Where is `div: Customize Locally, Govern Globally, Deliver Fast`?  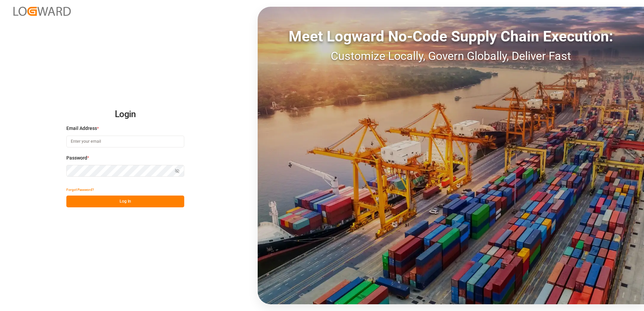 div: Customize Locally, Govern Globally, Deliver Fast is located at coordinates (450, 56).